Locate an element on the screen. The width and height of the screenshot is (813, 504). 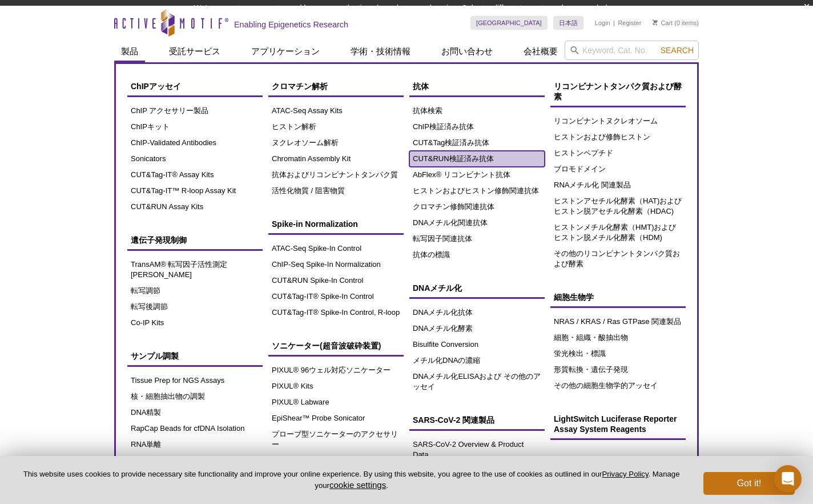
a: DNAメチル化抗体 is located at coordinates (477, 313).